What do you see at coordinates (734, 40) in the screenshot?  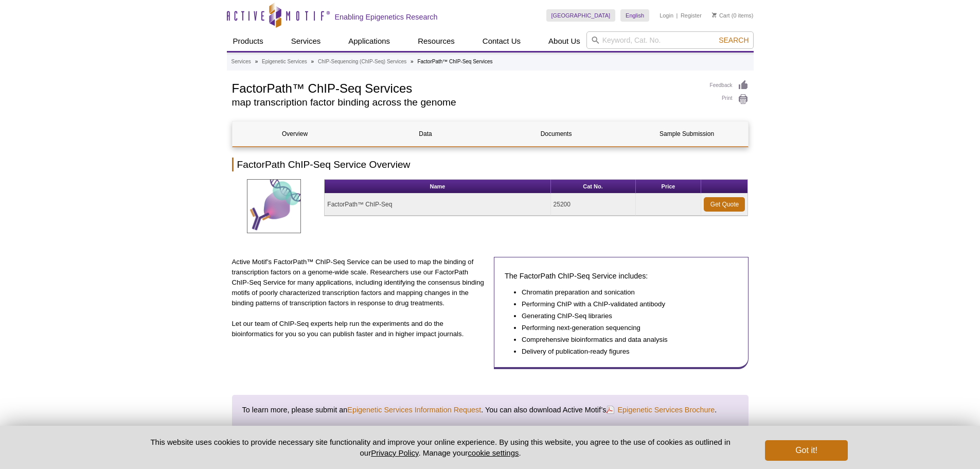 I see `button: Search` at bounding box center [734, 40].